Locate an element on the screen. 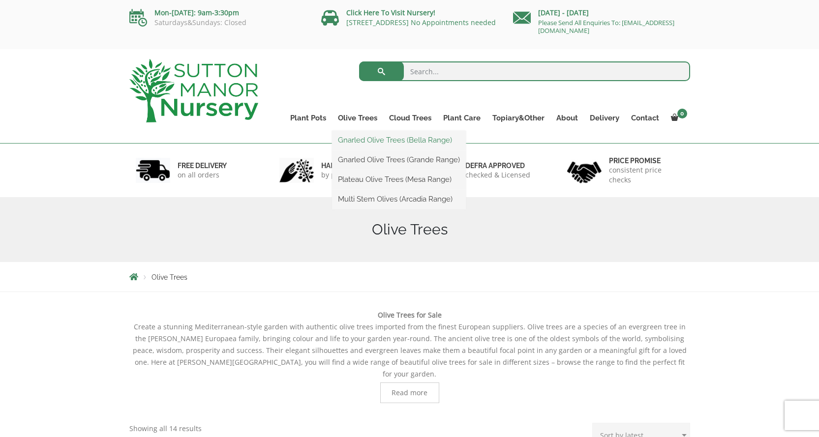  a: Cloud Trees is located at coordinates (410, 118).